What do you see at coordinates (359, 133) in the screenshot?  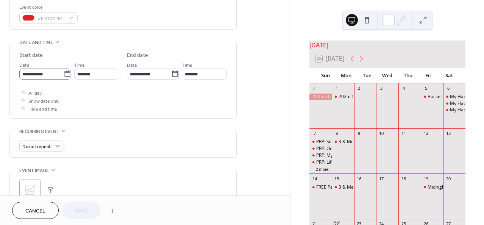 I see `div: 9` at bounding box center [359, 133].